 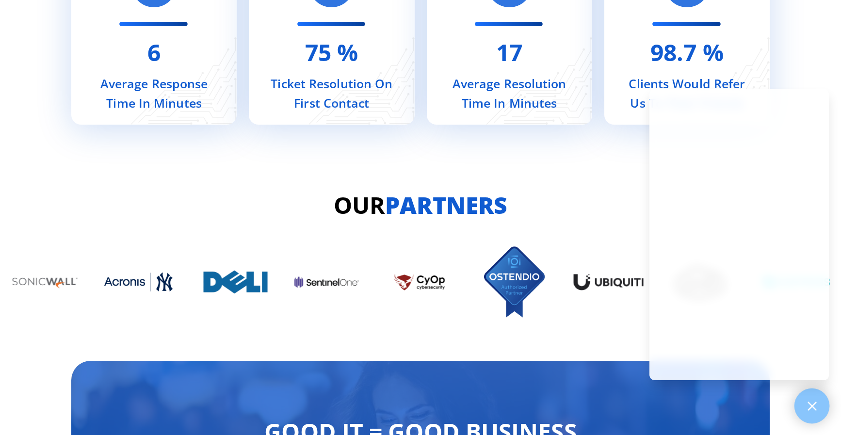 What do you see at coordinates (687, 93) in the screenshot?
I see `h2: Clients Would Refer Us To Their Friends` at bounding box center [687, 93].